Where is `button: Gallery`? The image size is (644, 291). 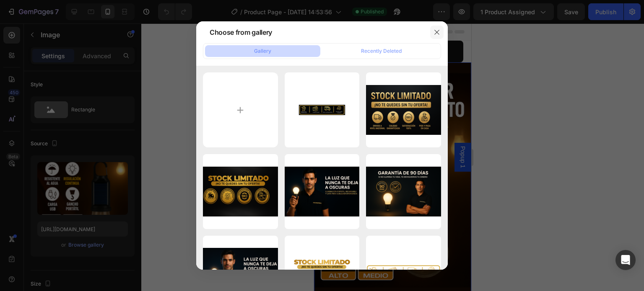
button: Gallery is located at coordinates (262, 51).